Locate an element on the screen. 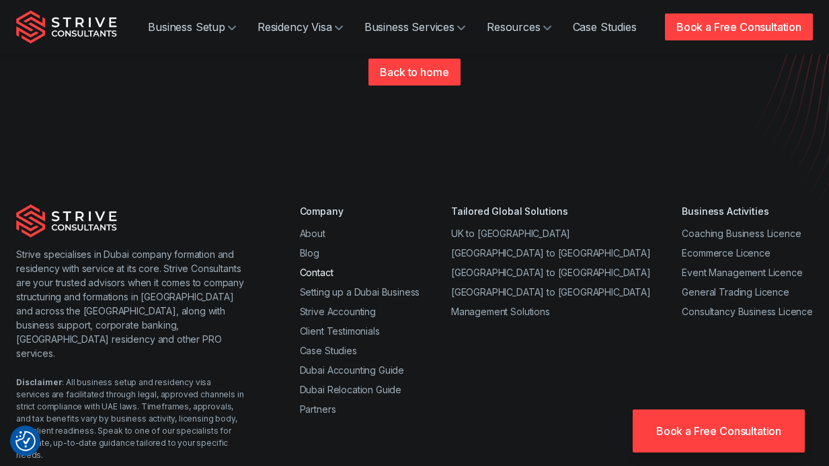 The image size is (829, 466). a: Residency Visa is located at coordinates (300, 27).